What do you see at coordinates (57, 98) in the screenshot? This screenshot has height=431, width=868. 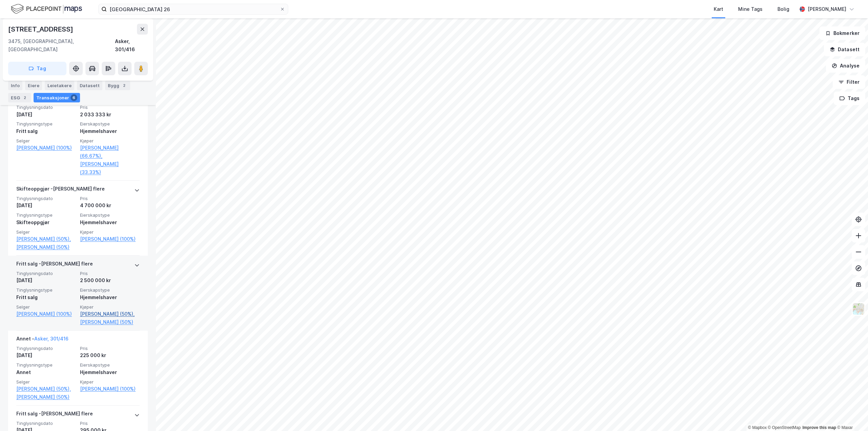 I see `div: Transaksjoner` at bounding box center [57, 98].